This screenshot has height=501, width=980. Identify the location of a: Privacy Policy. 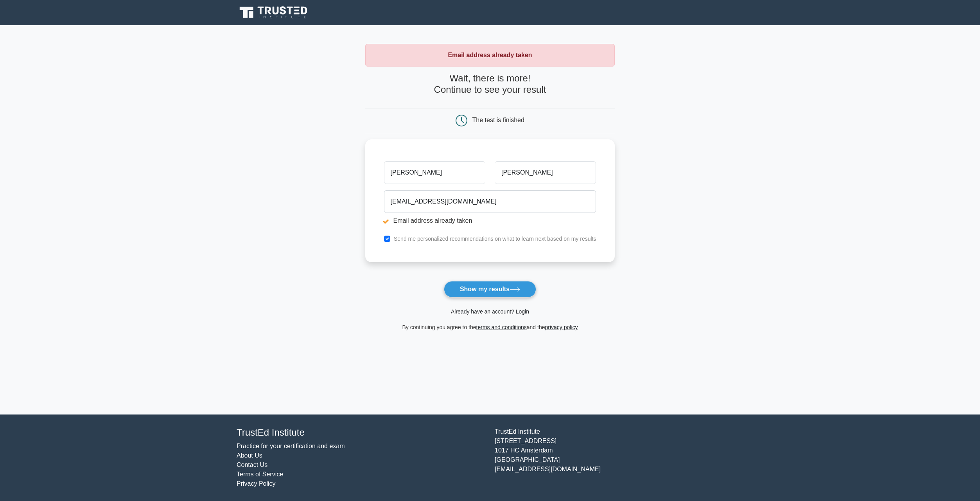
(256, 483).